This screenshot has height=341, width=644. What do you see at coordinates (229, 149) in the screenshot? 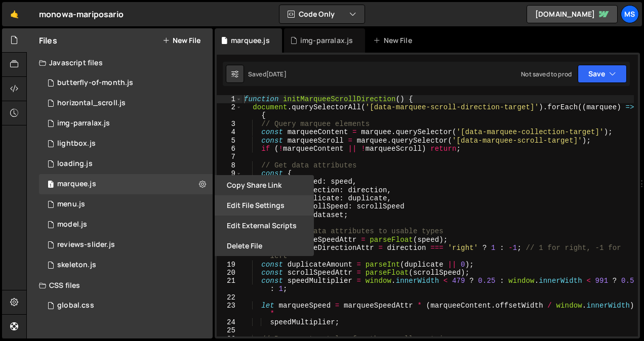
I see `div: 6` at bounding box center [229, 149].